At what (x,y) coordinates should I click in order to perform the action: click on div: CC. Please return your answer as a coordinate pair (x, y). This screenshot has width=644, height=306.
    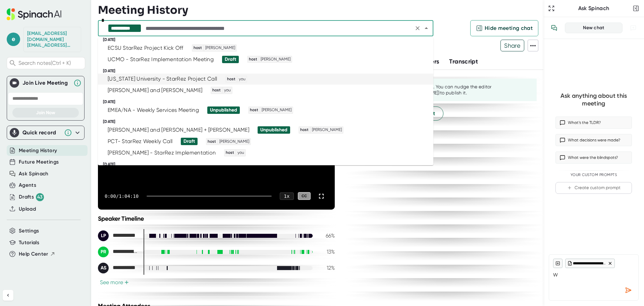
    Looking at the image, I should click on (304, 196).